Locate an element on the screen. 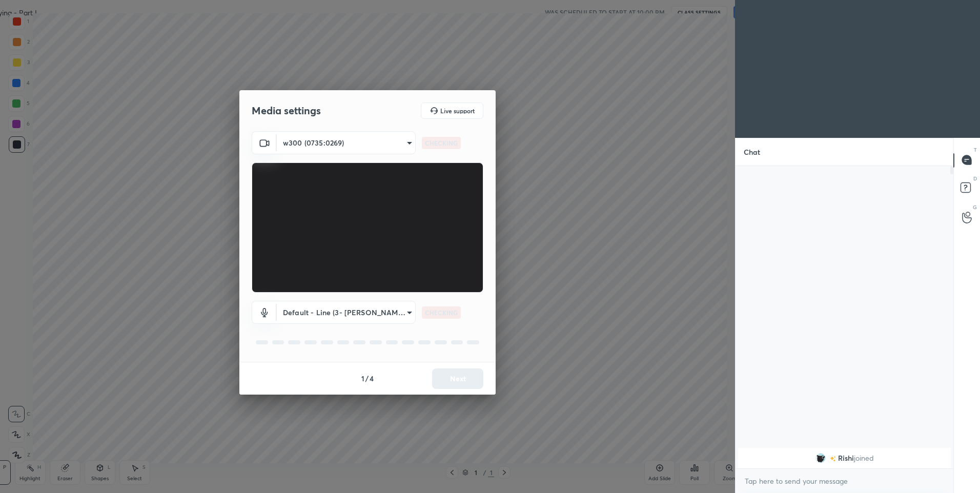 The width and height of the screenshot is (980, 493). img: bf4054a70c904089aaf21c540a053cd7.jpg is located at coordinates (820, 458).